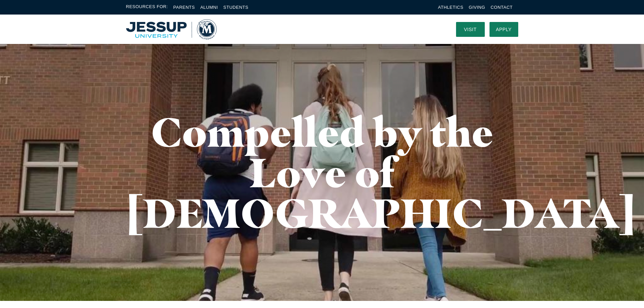 This screenshot has width=644, height=308. Describe the element at coordinates (477, 7) in the screenshot. I see `a: Giving` at that location.